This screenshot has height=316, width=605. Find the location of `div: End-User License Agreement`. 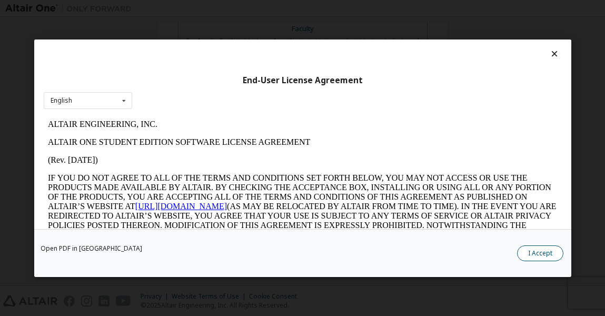

div: End-User License Agreement is located at coordinates (303, 80).